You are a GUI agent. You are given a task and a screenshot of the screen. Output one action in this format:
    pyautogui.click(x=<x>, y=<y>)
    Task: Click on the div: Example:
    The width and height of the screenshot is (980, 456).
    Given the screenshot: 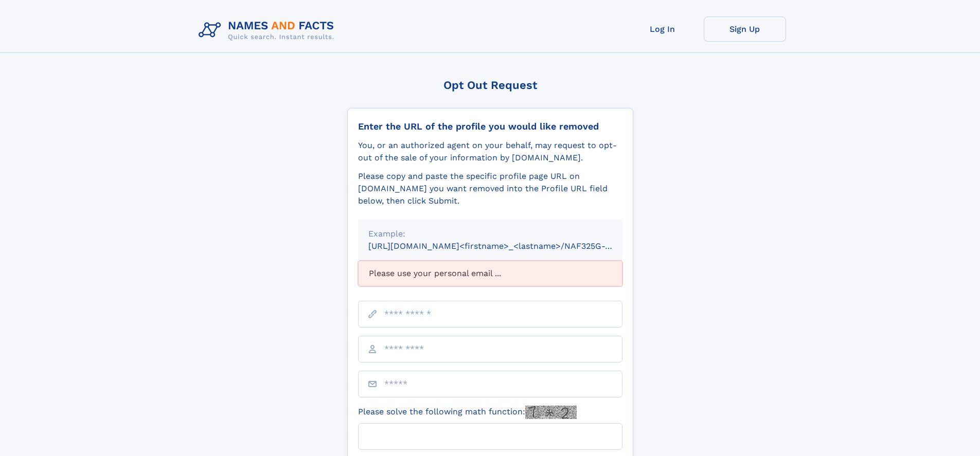 What is the action you would take?
    pyautogui.click(x=490, y=234)
    